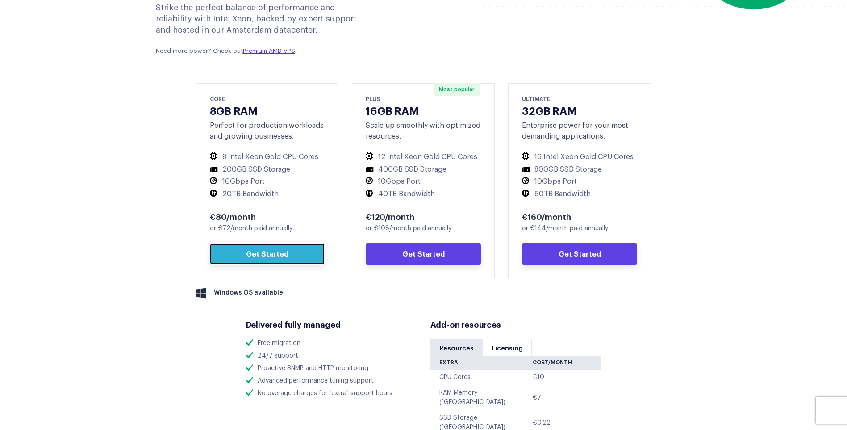 The width and height of the screenshot is (847, 430). What do you see at coordinates (580, 157) in the screenshot?
I see `li: 16 Intel Xeon Gold CPU Cores` at bounding box center [580, 157].